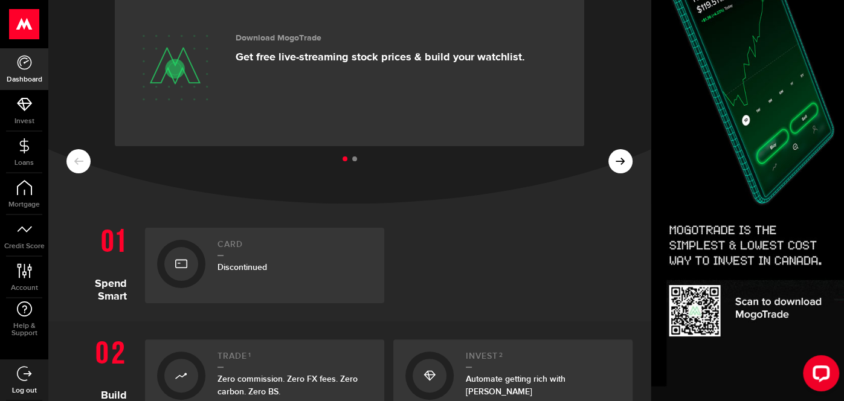 The width and height of the screenshot is (844, 401). What do you see at coordinates (543, 360) in the screenshot?
I see `h2: Invest` at bounding box center [543, 360].